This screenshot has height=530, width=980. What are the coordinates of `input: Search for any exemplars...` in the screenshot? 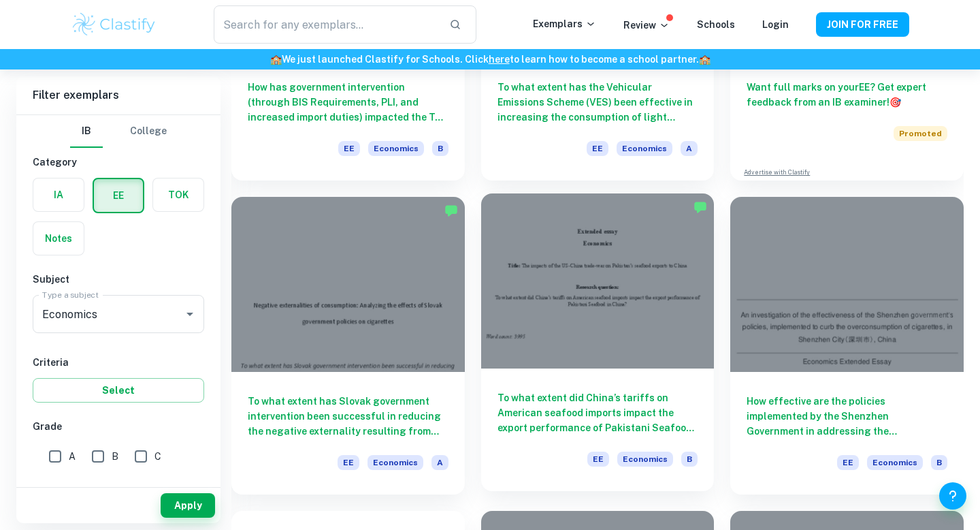 It's located at (326, 25).